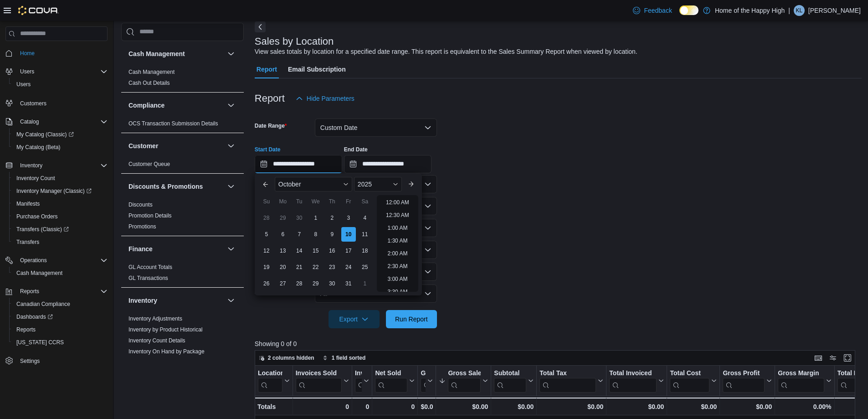 This screenshot has height=419, width=868. I want to click on a: Inventory Adjustments, so click(156, 319).